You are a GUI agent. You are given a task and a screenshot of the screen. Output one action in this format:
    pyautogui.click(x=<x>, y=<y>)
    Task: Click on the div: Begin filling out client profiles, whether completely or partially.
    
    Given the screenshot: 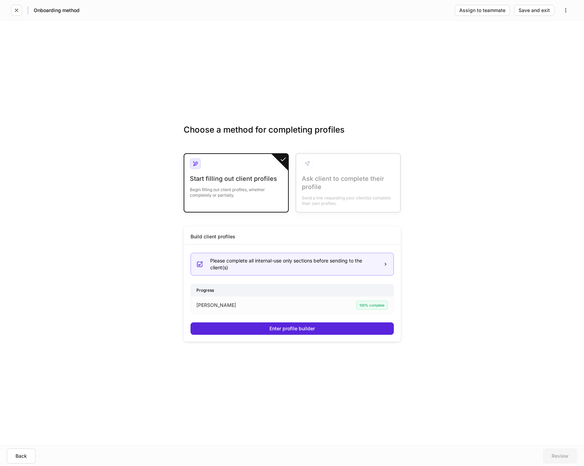 What is the action you would take?
    pyautogui.click(x=236, y=190)
    